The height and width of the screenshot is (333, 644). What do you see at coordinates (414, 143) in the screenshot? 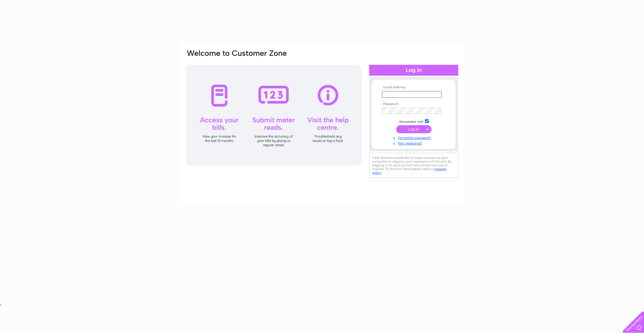
I see `a: Not registered?` at bounding box center [414, 143].